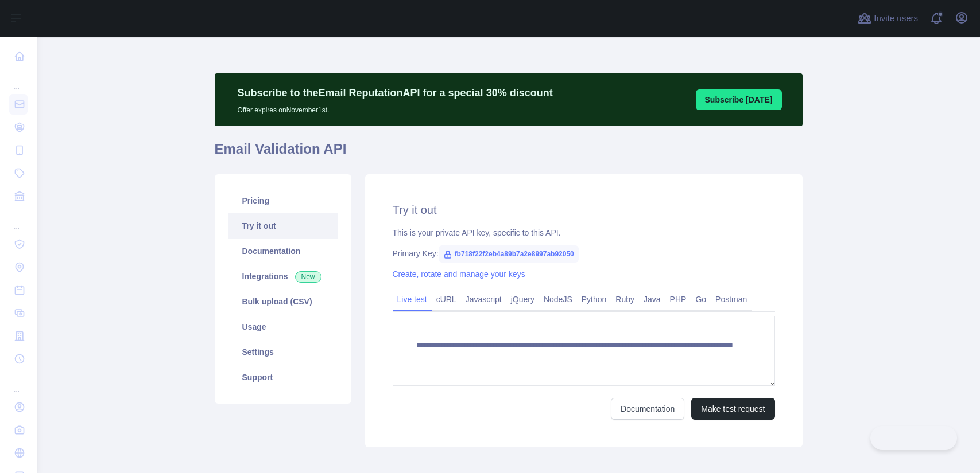 The width and height of the screenshot is (980, 473). What do you see at coordinates (283, 201) in the screenshot?
I see `a: Pricing` at bounding box center [283, 201].